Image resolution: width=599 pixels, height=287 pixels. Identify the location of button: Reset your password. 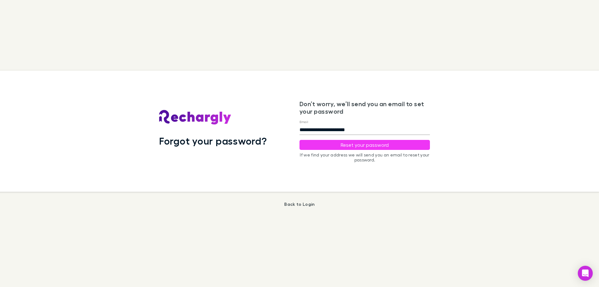
(364, 145).